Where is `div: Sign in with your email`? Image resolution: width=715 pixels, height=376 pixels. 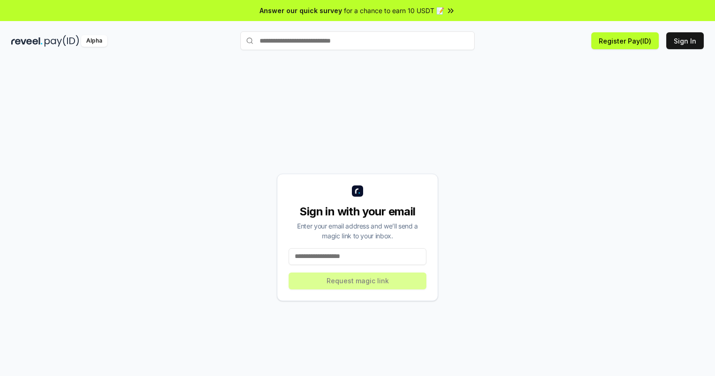 div: Sign in with your email is located at coordinates (357, 212).